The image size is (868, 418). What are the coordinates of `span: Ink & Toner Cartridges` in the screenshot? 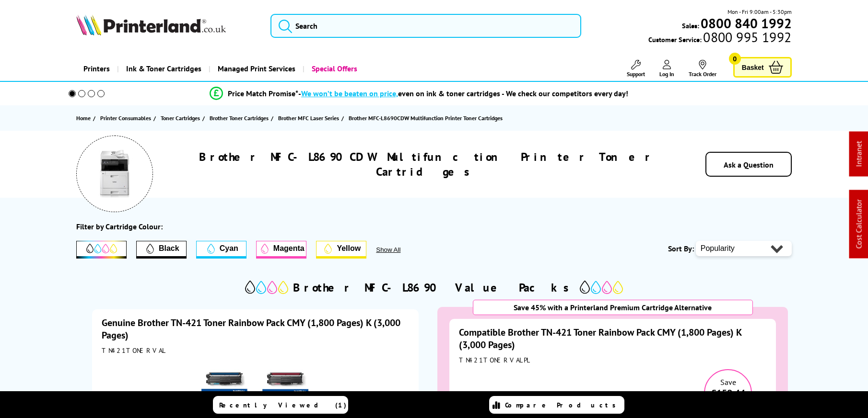 It's located at (164, 68).